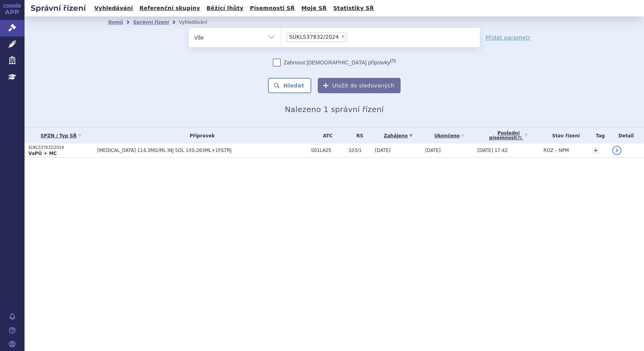  Describe the element at coordinates (564, 135) in the screenshot. I see `th: Stav řízení` at that location.